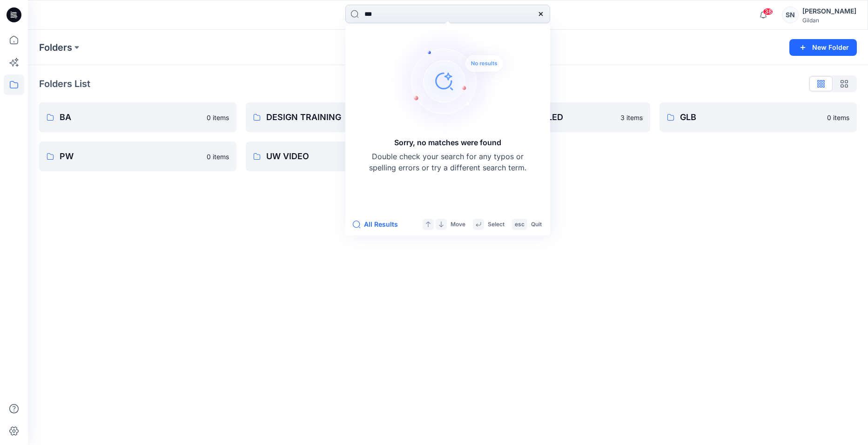  What do you see at coordinates (345, 157) in the screenshot?
I see `a: UW VIDEO14 items` at bounding box center [345, 157].